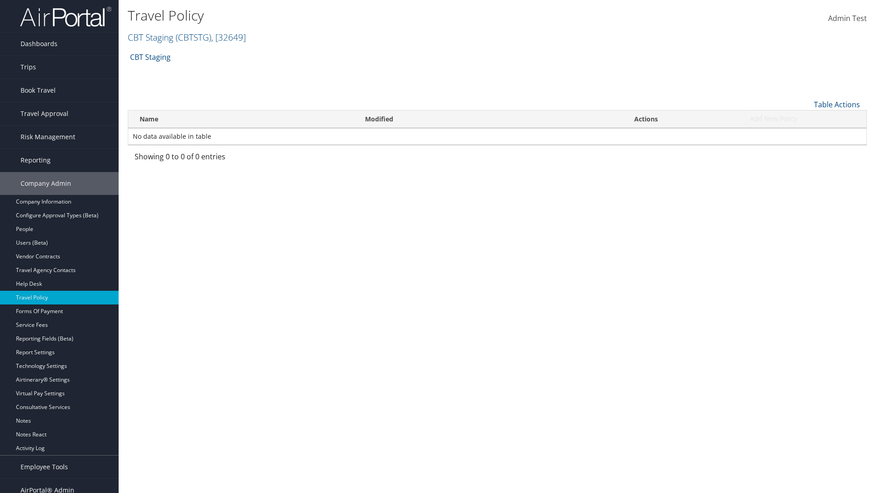 Image resolution: width=876 pixels, height=493 pixels. I want to click on span: Reporting, so click(36, 160).